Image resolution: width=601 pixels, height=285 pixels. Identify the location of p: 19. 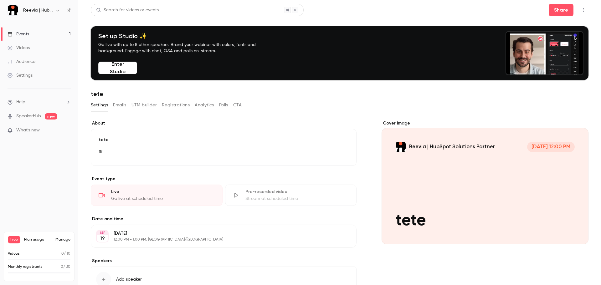
(102, 239).